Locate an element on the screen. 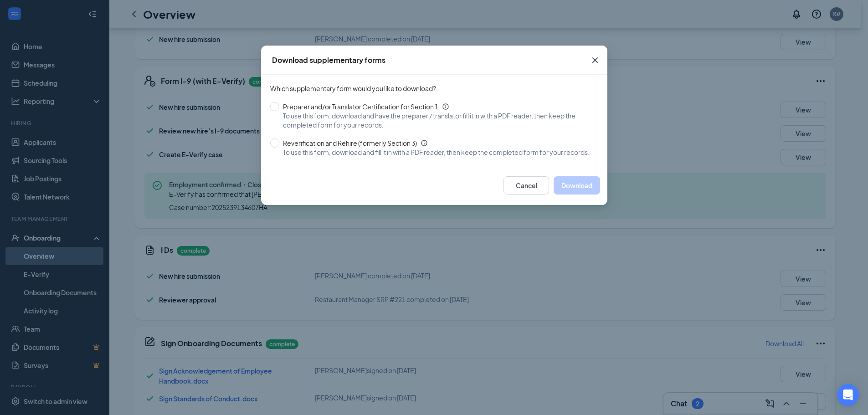  span: Reverification and Rehire (formerly Section 3) is located at coordinates (350, 143).